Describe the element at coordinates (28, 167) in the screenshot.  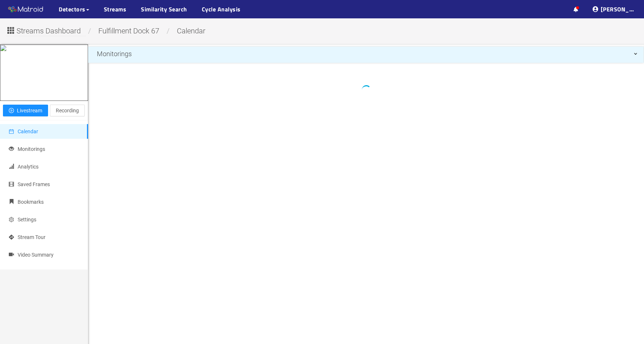
I see `span: Analytics` at that location.